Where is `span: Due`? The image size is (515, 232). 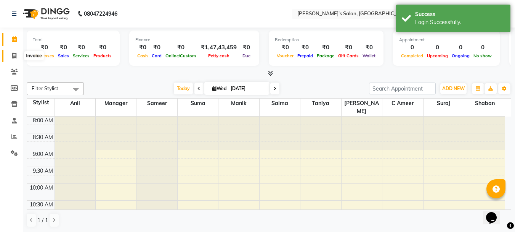
span: Due is located at coordinates (246, 56).